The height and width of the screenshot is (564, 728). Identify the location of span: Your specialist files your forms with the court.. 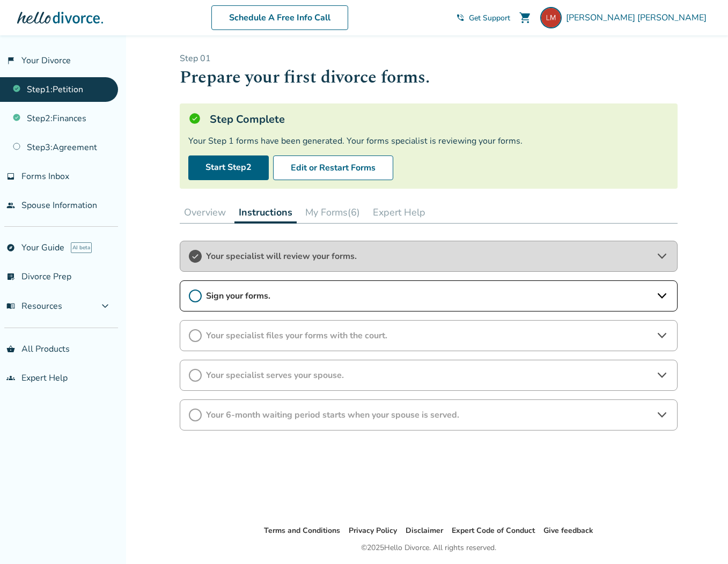
(428, 336).